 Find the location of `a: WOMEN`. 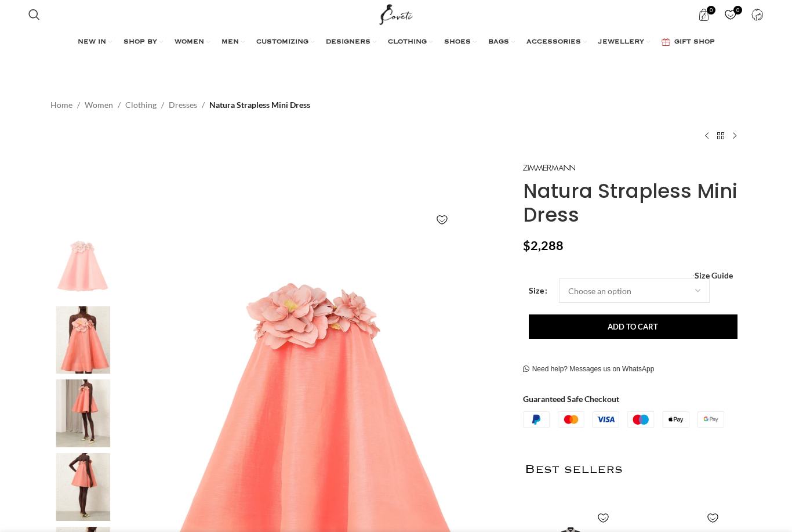

a: WOMEN is located at coordinates (192, 42).